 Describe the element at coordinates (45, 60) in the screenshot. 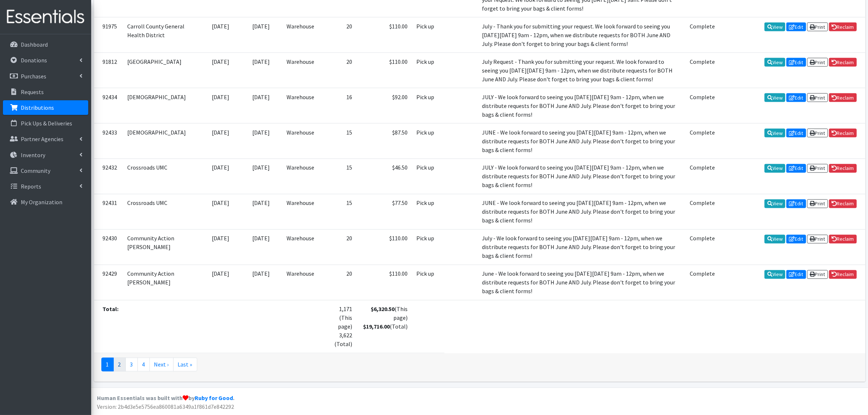

I see `a: Donations` at that location.